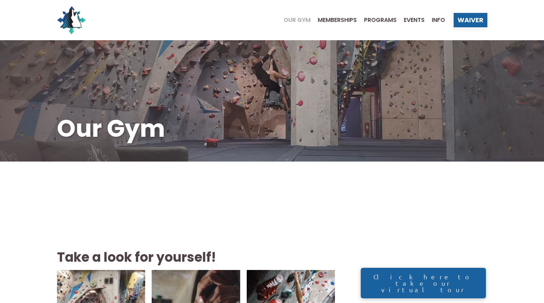 The width and height of the screenshot is (544, 303). What do you see at coordinates (196, 257) in the screenshot?
I see `h2: Take a look for yourself!` at bounding box center [196, 257].